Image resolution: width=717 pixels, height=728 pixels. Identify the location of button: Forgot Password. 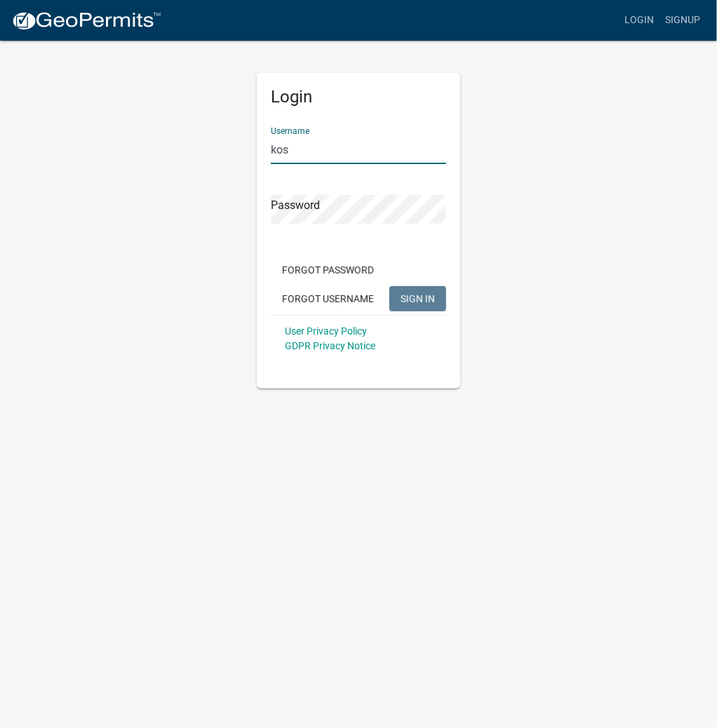
(327, 270).